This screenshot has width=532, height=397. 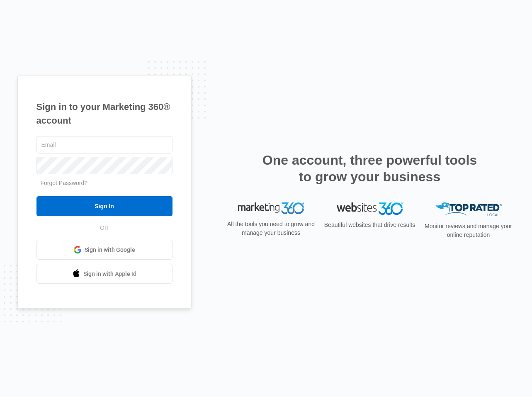 I want to click on h1: Sign in to your Marketing 360® account, so click(x=104, y=114).